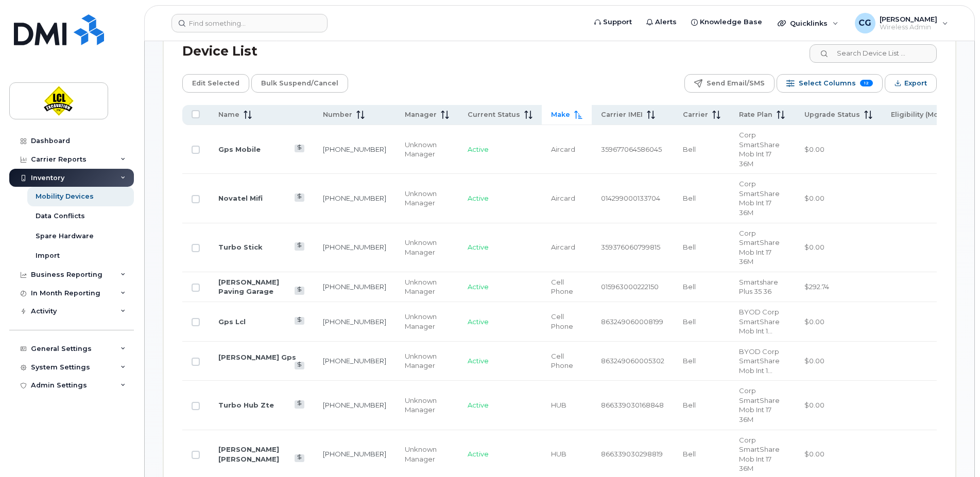 This screenshot has height=477, width=980. I want to click on button: Select Columns 12, so click(830, 83).